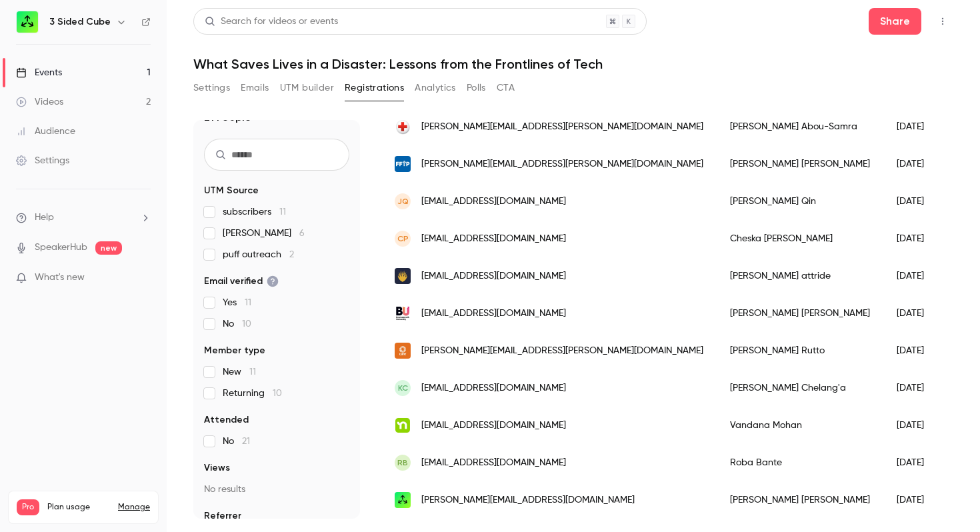  What do you see at coordinates (402, 202) in the screenshot?
I see `span: JQ` at bounding box center [402, 202].